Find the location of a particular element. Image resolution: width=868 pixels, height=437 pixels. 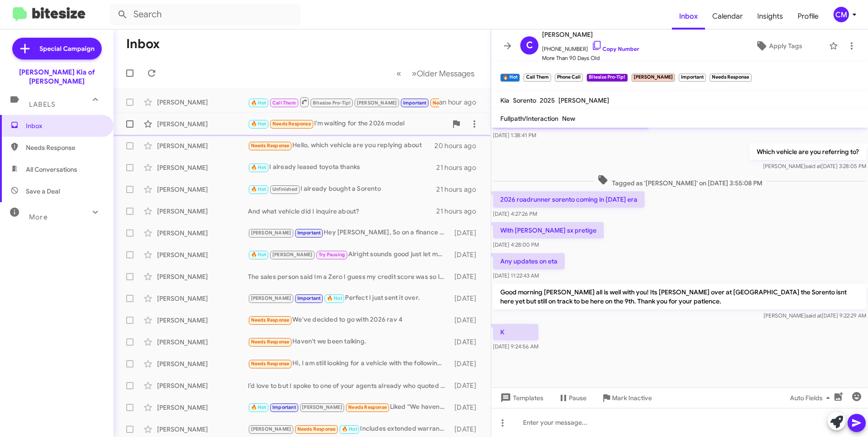

span: Fullpath/Interaction is located at coordinates (529, 119).